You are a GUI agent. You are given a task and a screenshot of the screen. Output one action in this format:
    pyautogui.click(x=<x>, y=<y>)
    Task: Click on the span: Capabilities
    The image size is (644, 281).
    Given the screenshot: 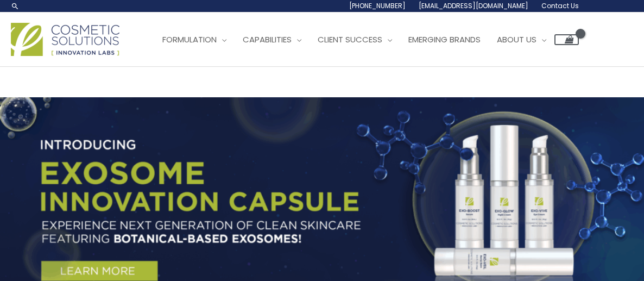 What is the action you would take?
    pyautogui.click(x=267, y=39)
    